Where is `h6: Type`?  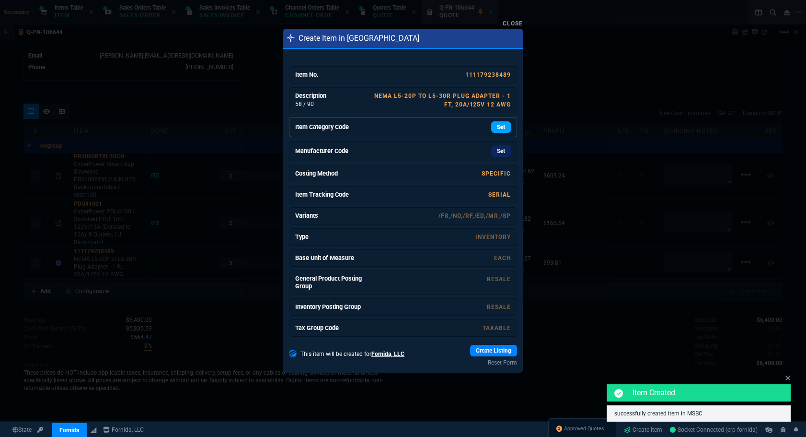 h6: Type is located at coordinates (331, 237).